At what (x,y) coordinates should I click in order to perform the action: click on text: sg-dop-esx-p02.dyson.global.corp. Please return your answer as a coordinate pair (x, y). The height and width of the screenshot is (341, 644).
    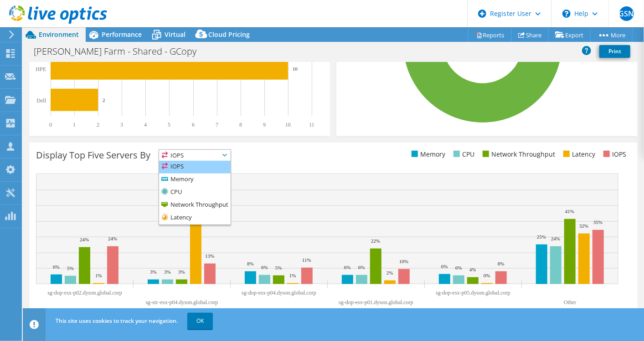
    Looking at the image, I should click on (85, 293).